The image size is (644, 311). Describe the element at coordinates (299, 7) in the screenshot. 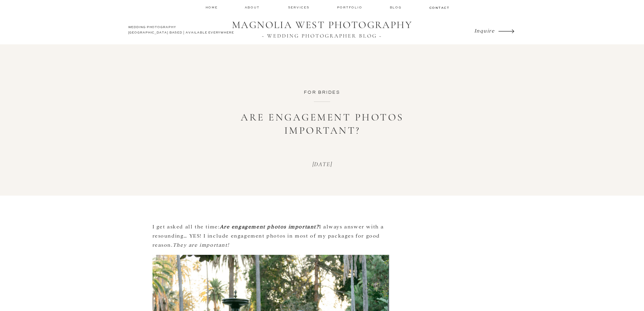

I see `nav: services` at that location.